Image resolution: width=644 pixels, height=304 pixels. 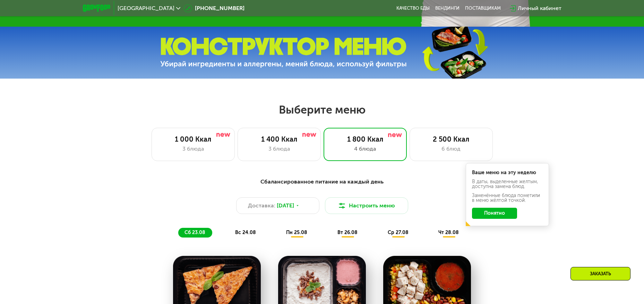 I want to click on div: поставщикам, so click(x=482, y=9).